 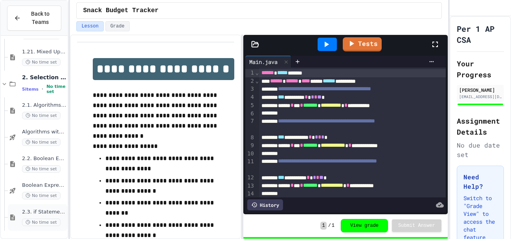 I want to click on div: 8, so click(x=250, y=138).